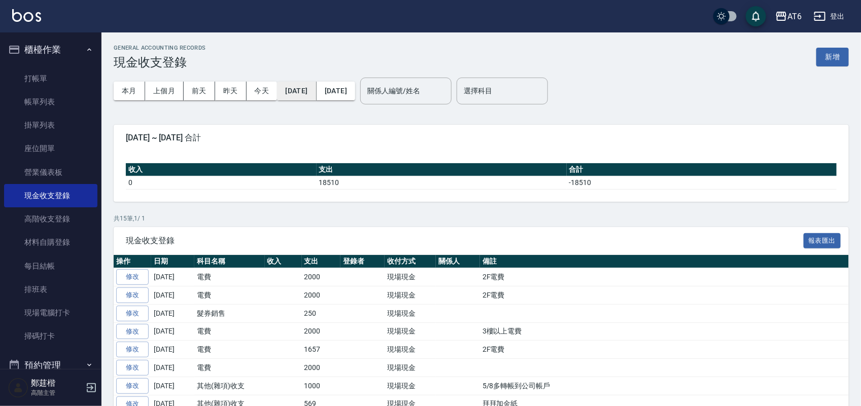 The image size is (861, 406). Describe the element at coordinates (57, 384) in the screenshot. I see `h5: 鄭莛楷` at that location.